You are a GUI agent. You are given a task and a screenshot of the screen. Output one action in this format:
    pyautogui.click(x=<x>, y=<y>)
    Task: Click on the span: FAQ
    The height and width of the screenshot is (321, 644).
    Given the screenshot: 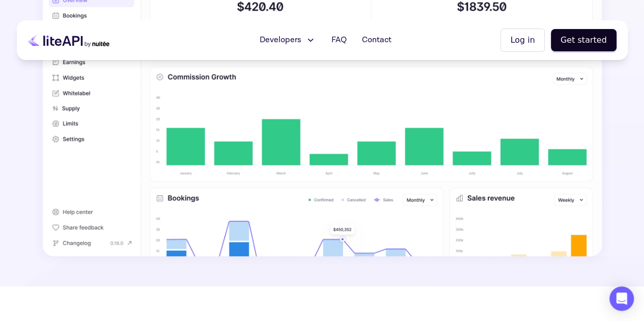 What is the action you would take?
    pyautogui.click(x=338, y=40)
    